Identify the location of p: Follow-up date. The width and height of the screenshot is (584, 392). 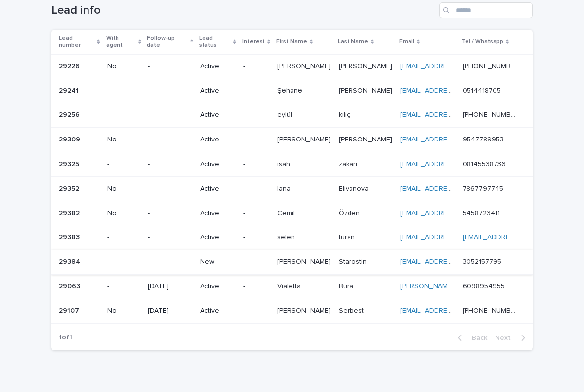
(167, 42).